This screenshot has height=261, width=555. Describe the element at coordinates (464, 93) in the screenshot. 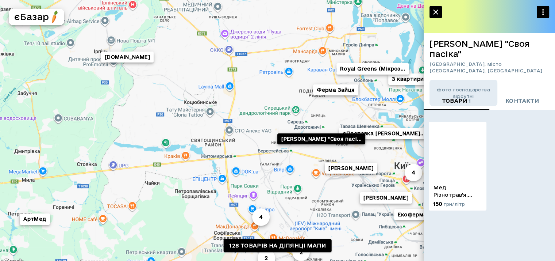

I see `span: фото господарства відсутні` at that location.